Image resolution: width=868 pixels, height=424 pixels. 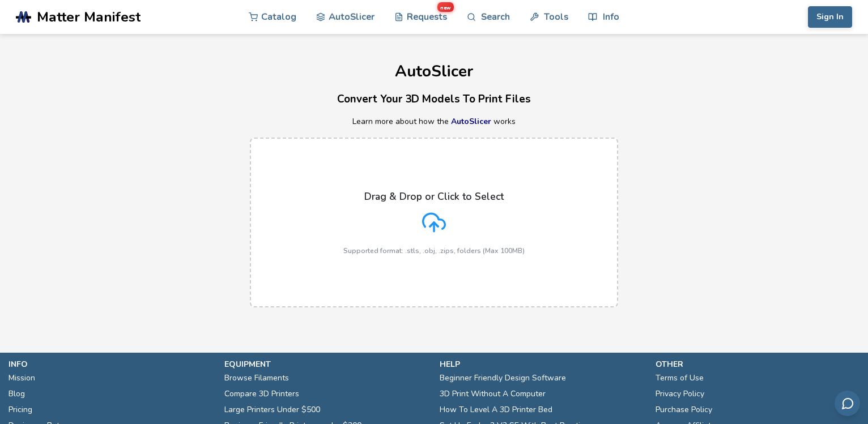 What do you see at coordinates (256, 379) in the screenshot?
I see `a: Browse Filaments` at bounding box center [256, 379].